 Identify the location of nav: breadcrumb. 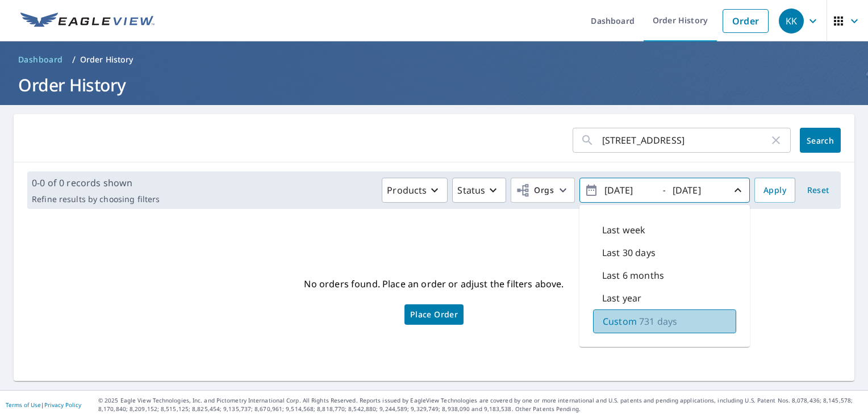
(434, 60).